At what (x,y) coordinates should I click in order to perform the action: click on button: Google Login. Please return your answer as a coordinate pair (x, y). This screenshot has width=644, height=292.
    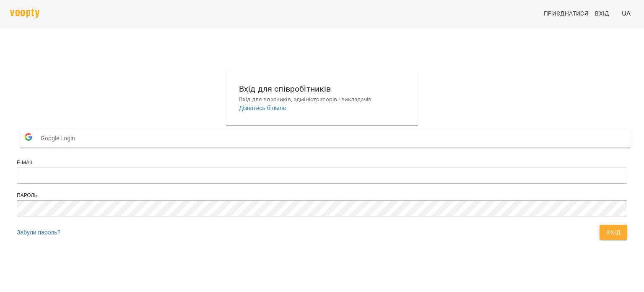
    Looking at the image, I should click on (325, 138).